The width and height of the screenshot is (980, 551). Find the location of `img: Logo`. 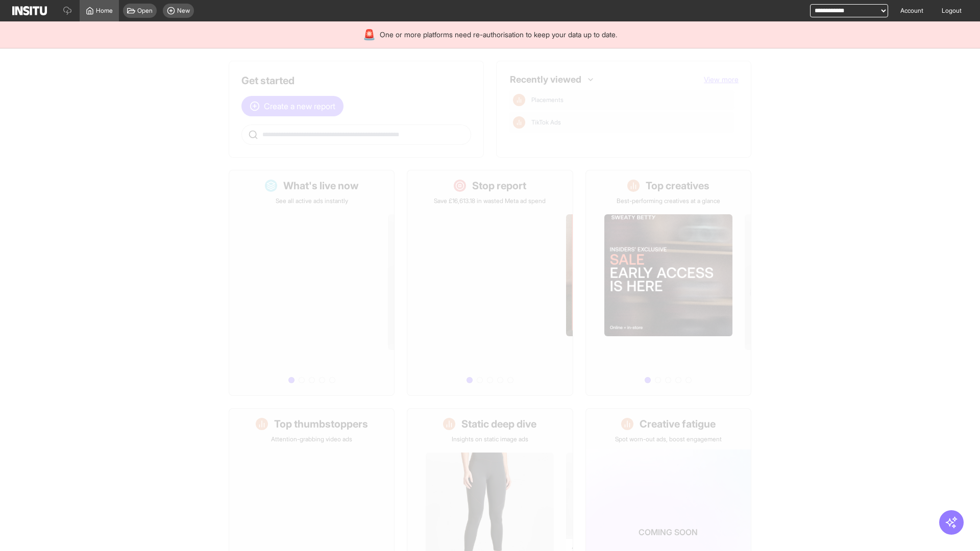

img: Logo is located at coordinates (29, 10).